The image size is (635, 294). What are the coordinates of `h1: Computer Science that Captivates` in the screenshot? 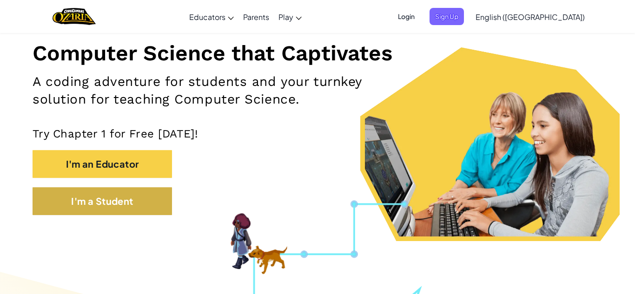 It's located at (317, 53).